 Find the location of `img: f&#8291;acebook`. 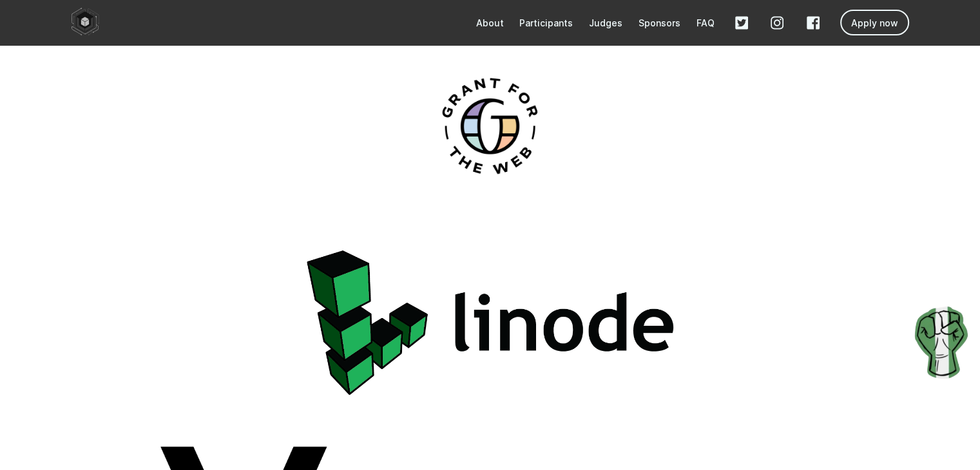

img: f&#8291;acebook is located at coordinates (814, 22).